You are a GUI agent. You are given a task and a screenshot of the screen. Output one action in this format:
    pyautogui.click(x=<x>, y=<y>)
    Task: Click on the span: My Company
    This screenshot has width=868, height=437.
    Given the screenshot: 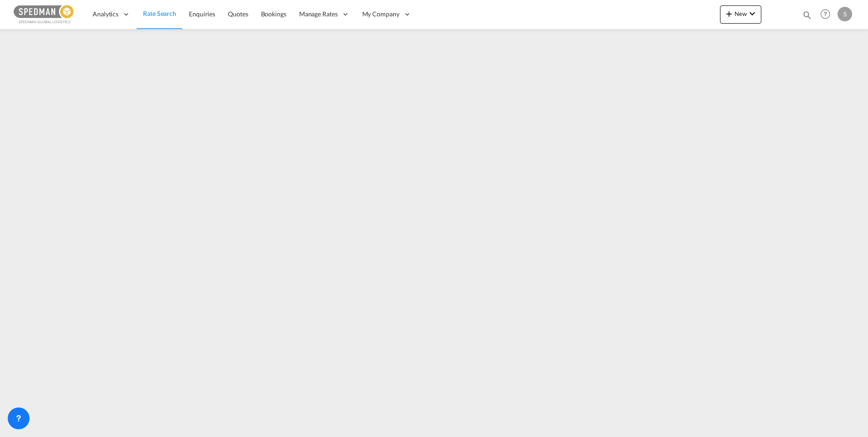 What is the action you would take?
    pyautogui.click(x=381, y=14)
    